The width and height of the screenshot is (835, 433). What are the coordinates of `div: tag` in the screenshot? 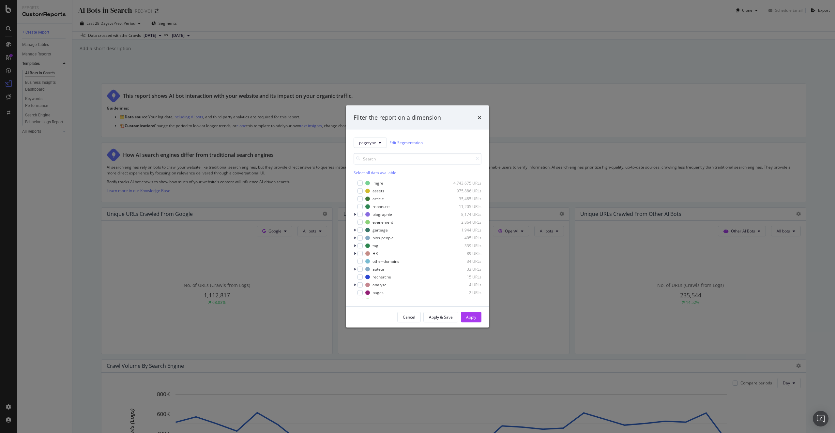 It's located at (375, 246).